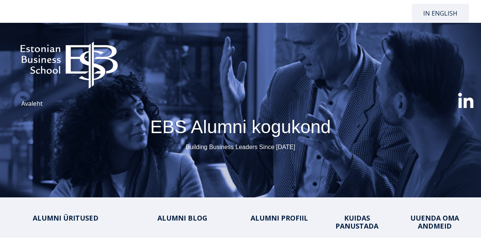 This screenshot has width=481, height=240. Describe the element at coordinates (466, 100) in the screenshot. I see `img: linkedin-xxl` at that location.